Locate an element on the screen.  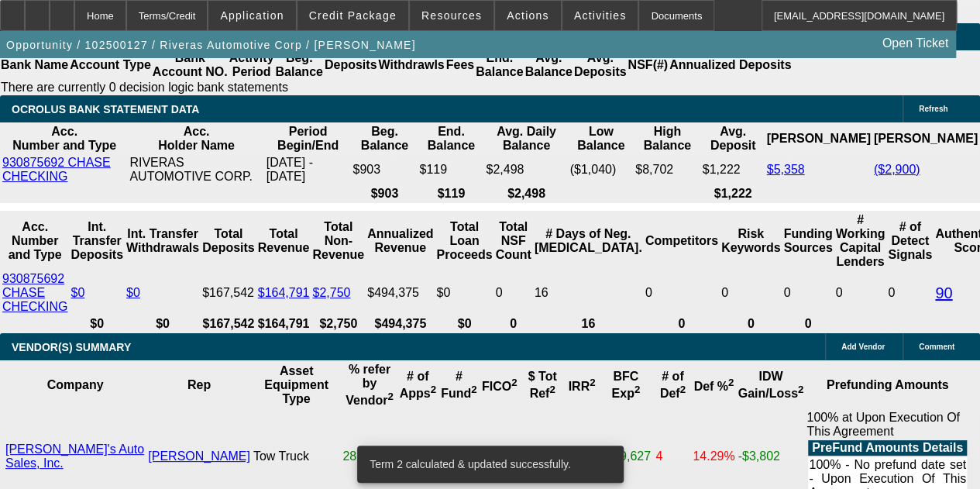
th: $167,542 is located at coordinates (228, 324).